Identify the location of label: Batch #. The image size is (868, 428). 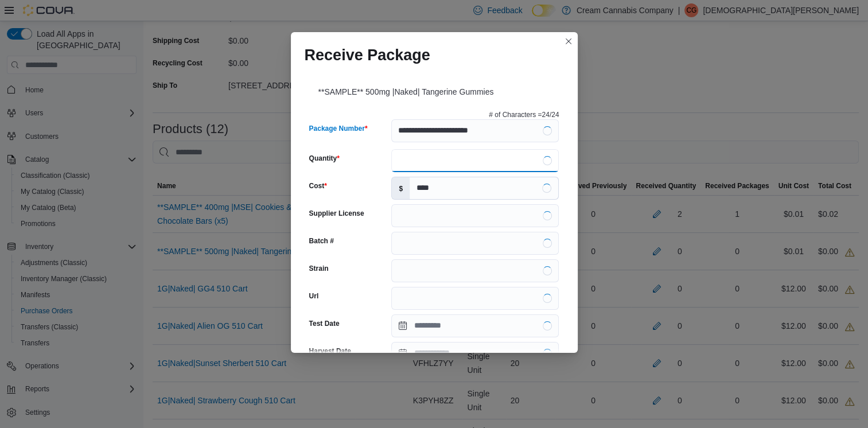
(321, 241).